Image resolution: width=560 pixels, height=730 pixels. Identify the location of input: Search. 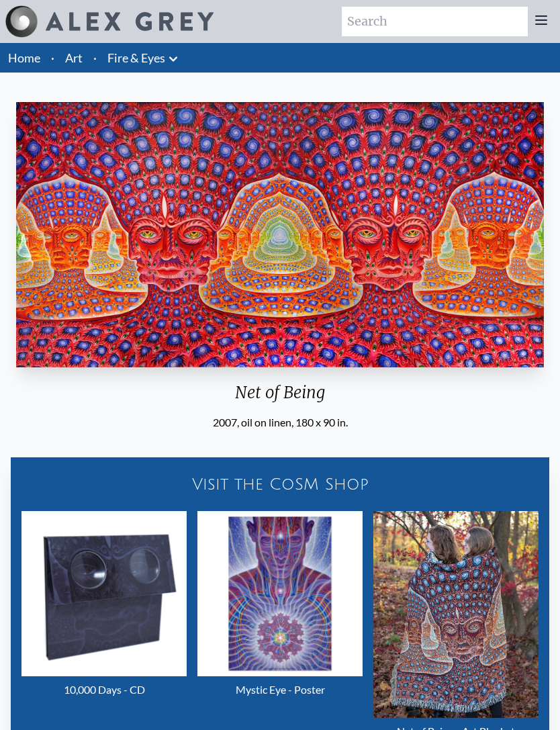
(434, 22).